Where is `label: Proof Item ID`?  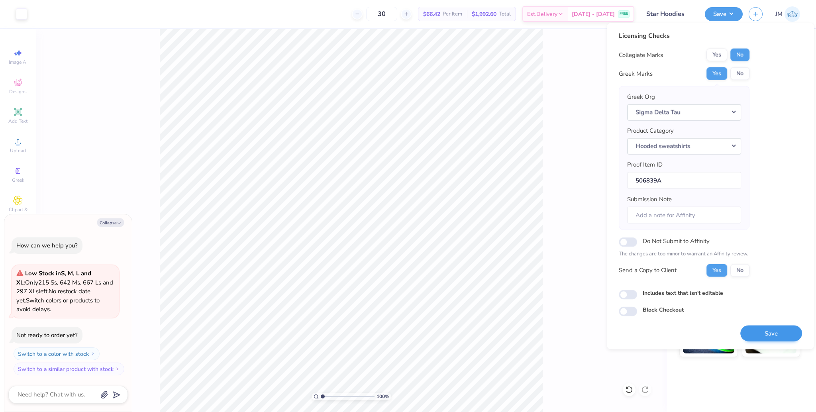
label: Proof Item ID is located at coordinates (645, 165).